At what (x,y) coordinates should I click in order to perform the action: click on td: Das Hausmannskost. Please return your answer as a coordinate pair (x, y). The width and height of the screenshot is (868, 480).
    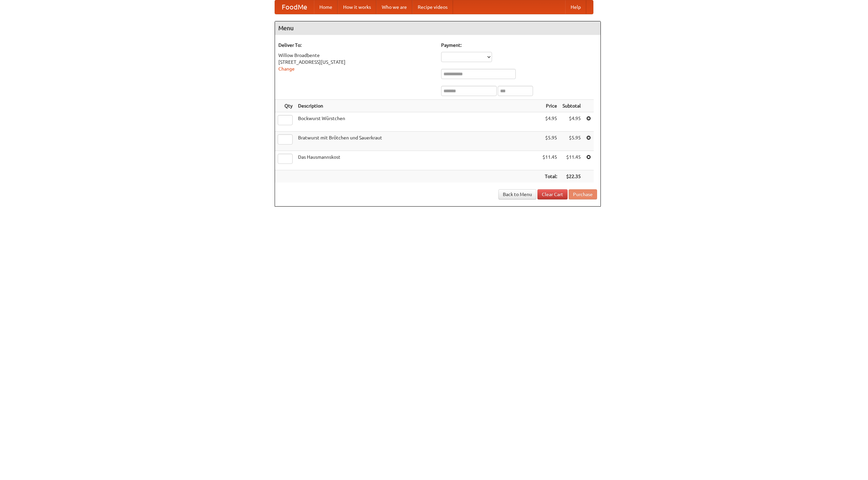
    Looking at the image, I should click on (417, 161).